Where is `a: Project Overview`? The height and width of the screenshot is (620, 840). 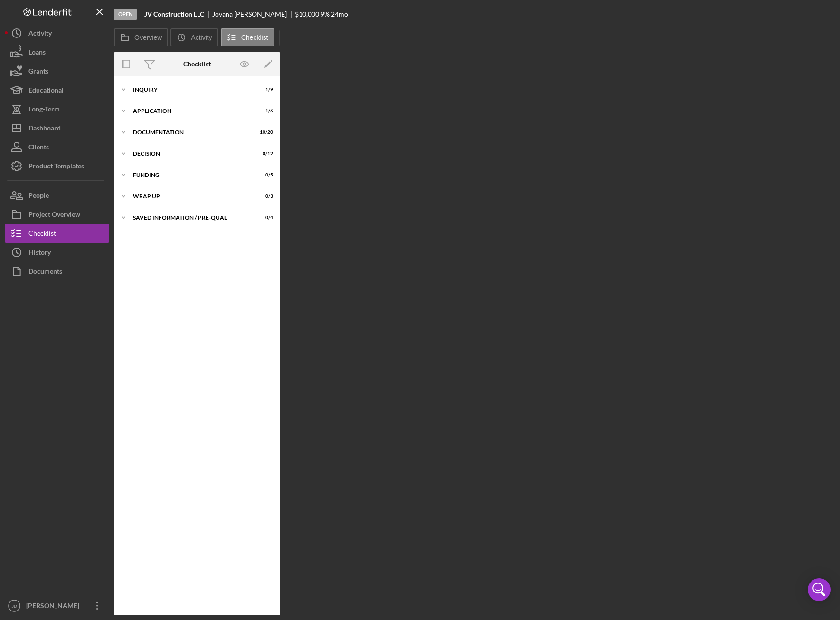 a: Project Overview is located at coordinates (57, 214).